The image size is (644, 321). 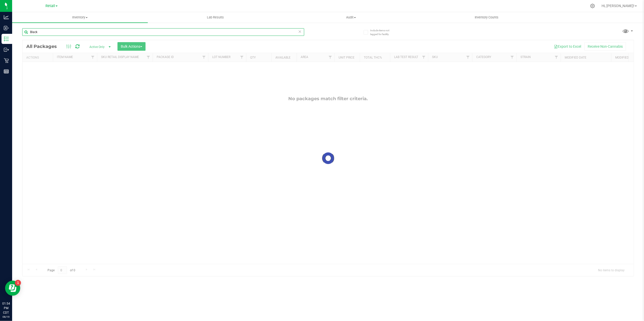 What do you see at coordinates (80, 17) in the screenshot?
I see `span: Inventory` at bounding box center [80, 17].